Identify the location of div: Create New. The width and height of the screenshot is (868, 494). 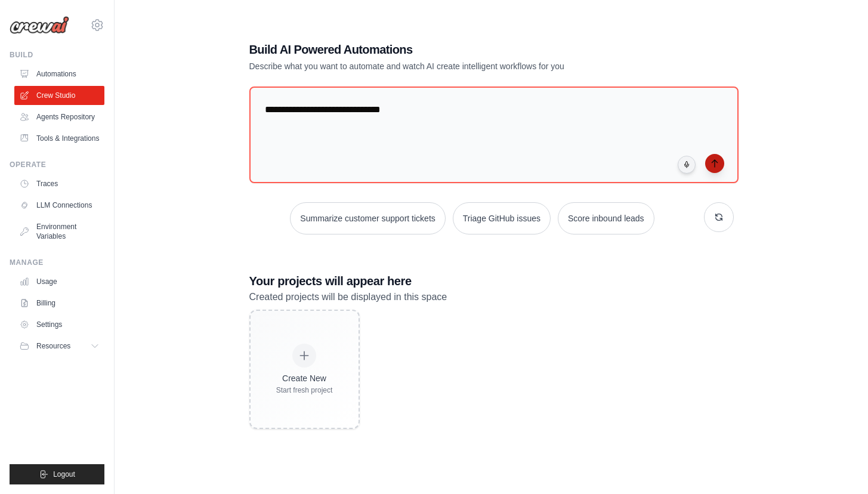
(304, 378).